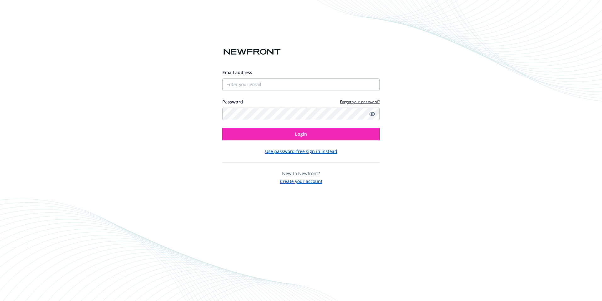 The height and width of the screenshot is (301, 602). Describe the element at coordinates (252, 52) in the screenshot. I see `img: Newfront logo` at that location.